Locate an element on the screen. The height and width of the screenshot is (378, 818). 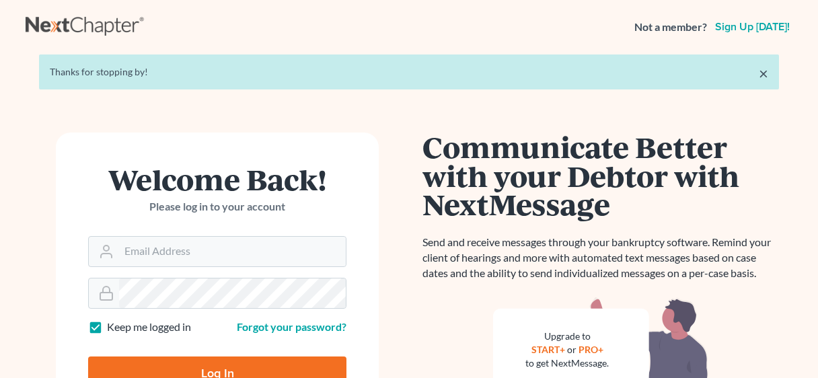
p: Please log in to your account is located at coordinates (217, 207).